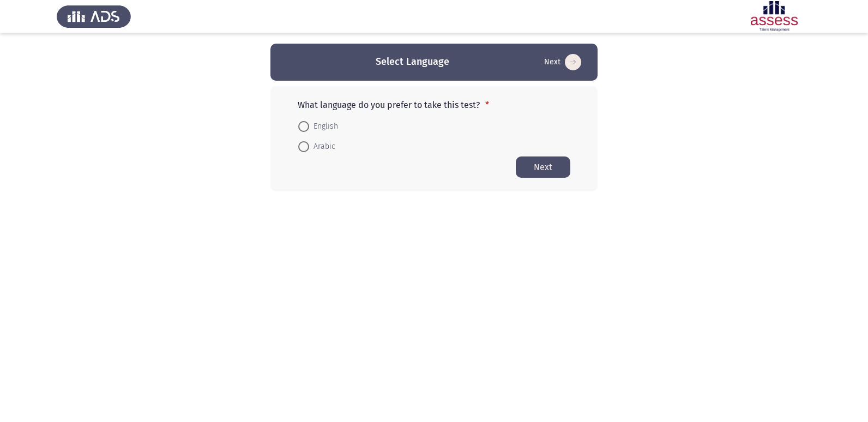  I want to click on p: What language do you prefer to take this test?, so click(434, 105).